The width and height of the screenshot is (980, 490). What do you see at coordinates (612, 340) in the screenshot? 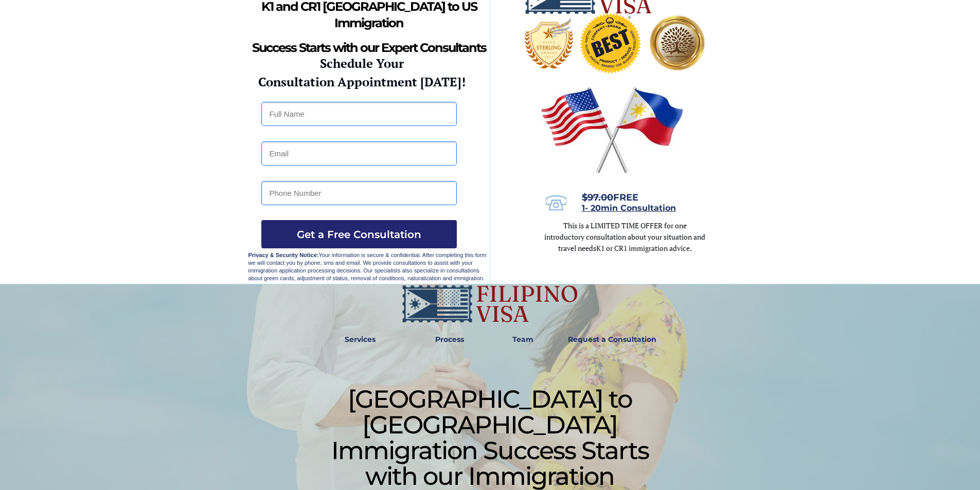
I see `a: Request a Consultation` at bounding box center [612, 340].